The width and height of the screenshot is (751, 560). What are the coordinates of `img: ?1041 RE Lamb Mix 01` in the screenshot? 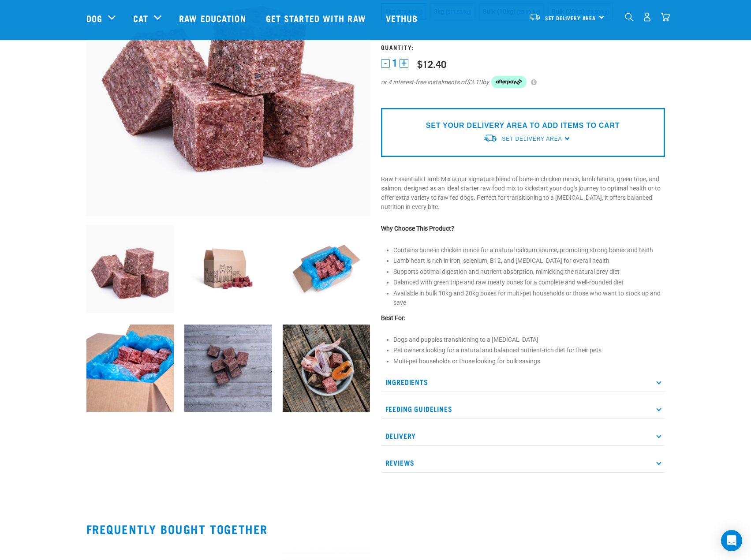 It's located at (130, 269).